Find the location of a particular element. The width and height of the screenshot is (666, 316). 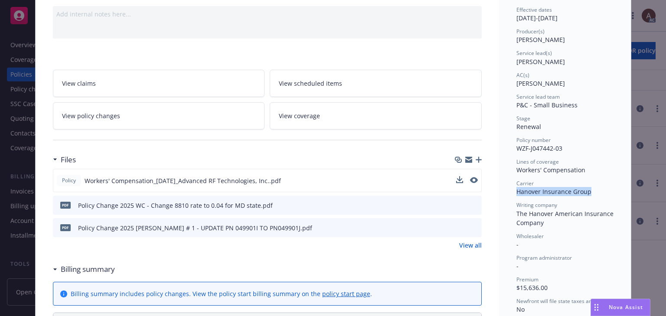

a: View all is located at coordinates (470, 245).